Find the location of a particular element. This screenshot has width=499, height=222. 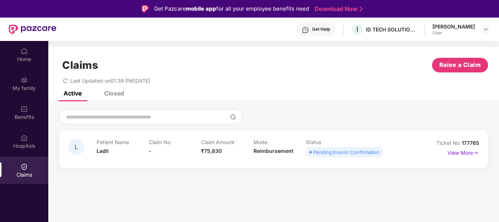

span: Ladli is located at coordinates (102, 151).